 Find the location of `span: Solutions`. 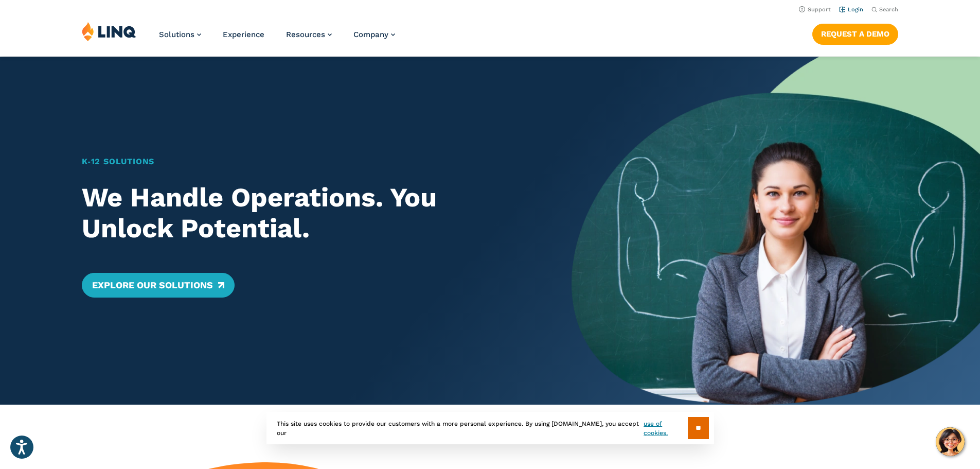

span: Solutions is located at coordinates (176, 34).